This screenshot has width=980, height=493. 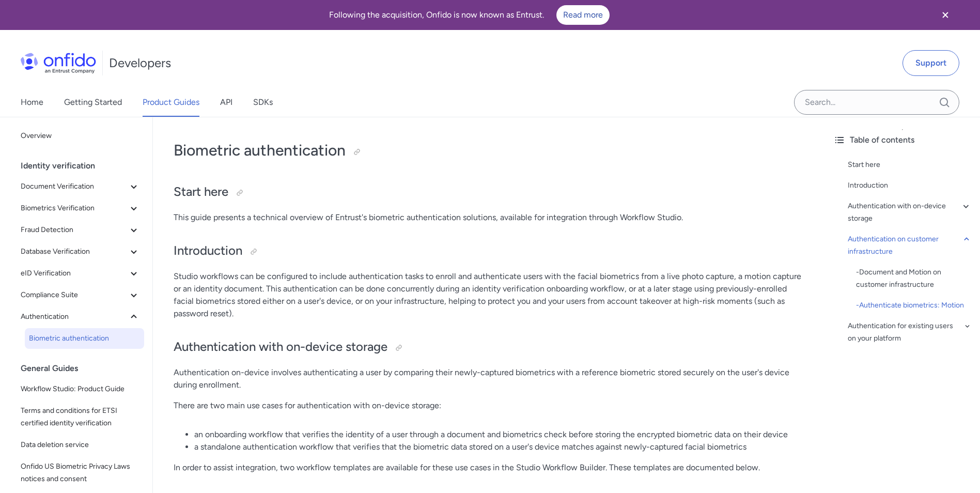 What do you see at coordinates (910, 245) in the screenshot?
I see `div: Authentication on customer infrastructure` at bounding box center [910, 245].